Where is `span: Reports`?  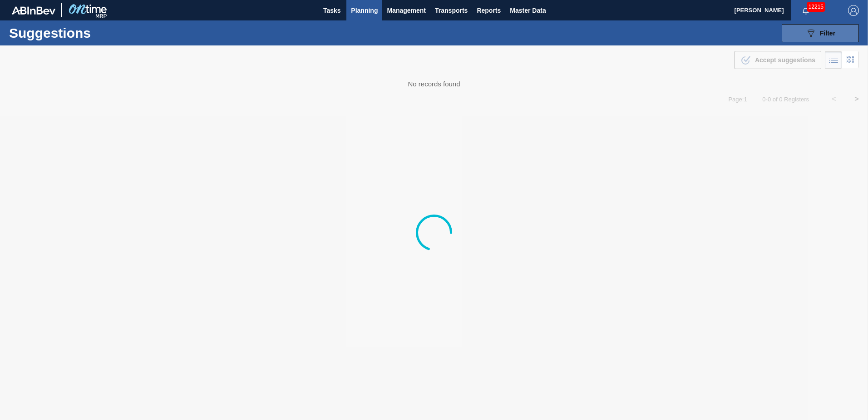
span: Reports is located at coordinates (489, 11).